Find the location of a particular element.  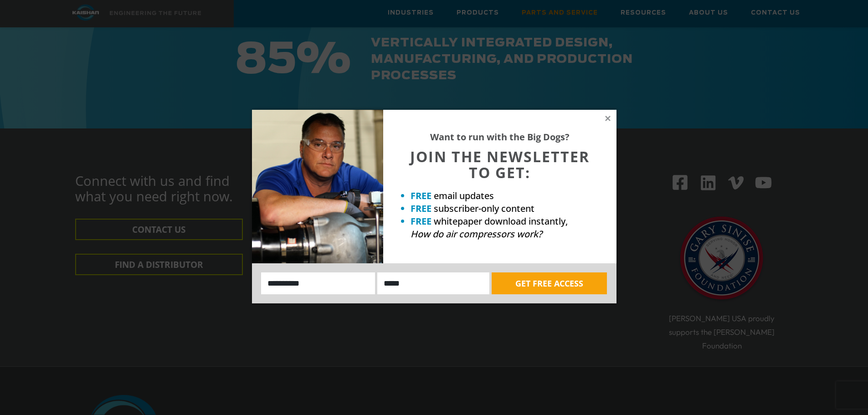

strong: Want to run with the Big Dogs? is located at coordinates (500, 136).